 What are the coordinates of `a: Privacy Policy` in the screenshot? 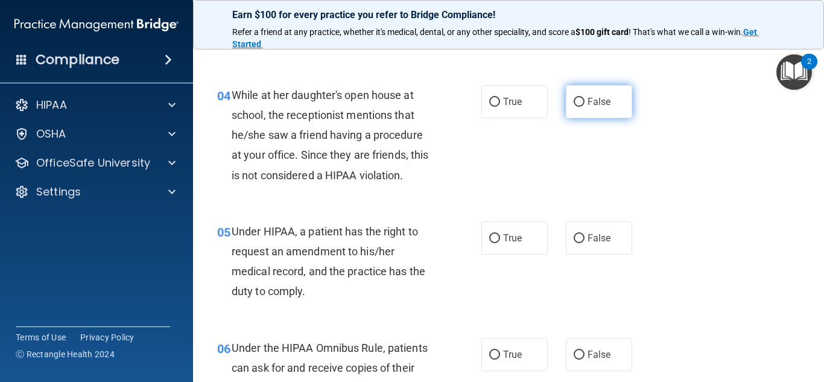 It's located at (107, 337).